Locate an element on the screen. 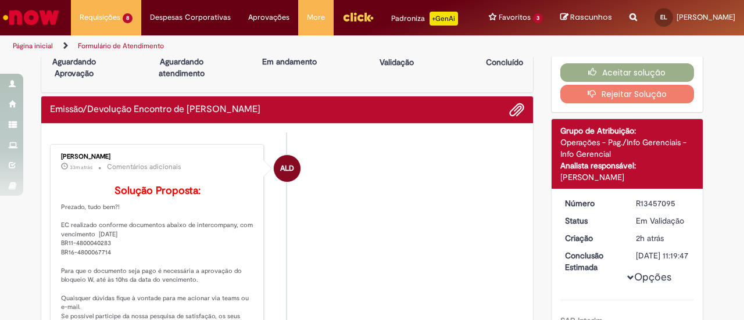 Image resolution: width=744 pixels, height=320 pixels. span: 2h atrás is located at coordinates (650, 238).